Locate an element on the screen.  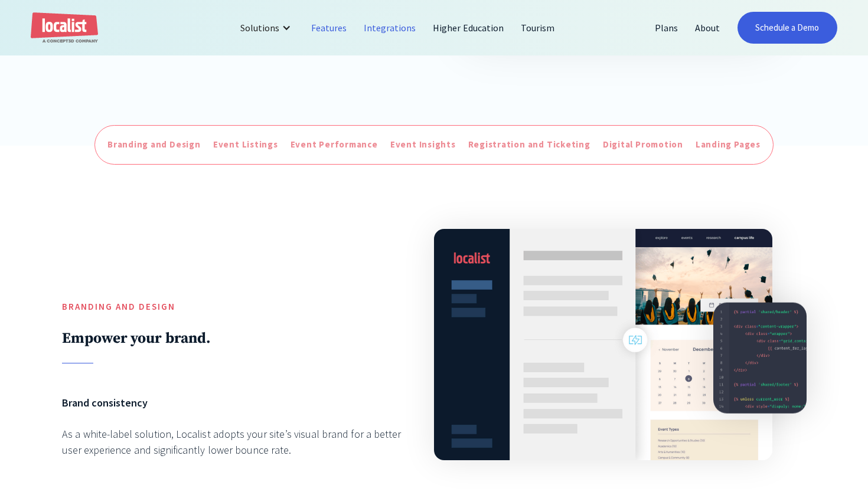
a: Registration and Ticketing is located at coordinates (529, 144).